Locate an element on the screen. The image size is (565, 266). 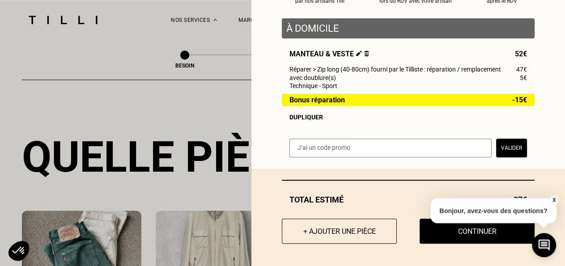
img: Supprimer is located at coordinates (366, 53).